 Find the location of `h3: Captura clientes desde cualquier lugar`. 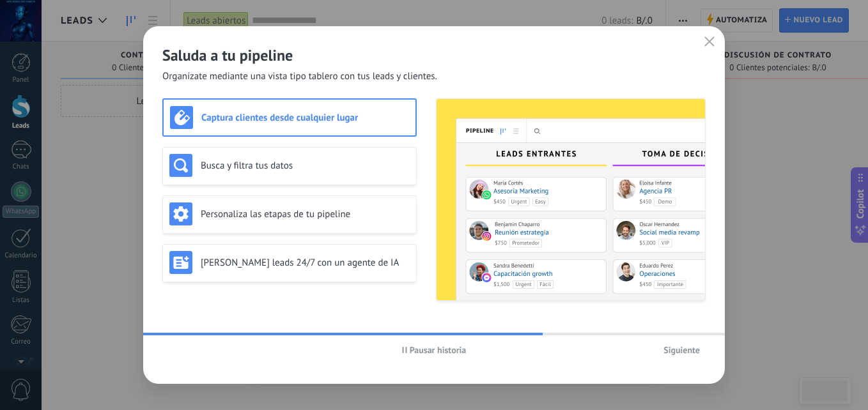

h3: Captura clientes desde cualquier lugar is located at coordinates (305, 117).